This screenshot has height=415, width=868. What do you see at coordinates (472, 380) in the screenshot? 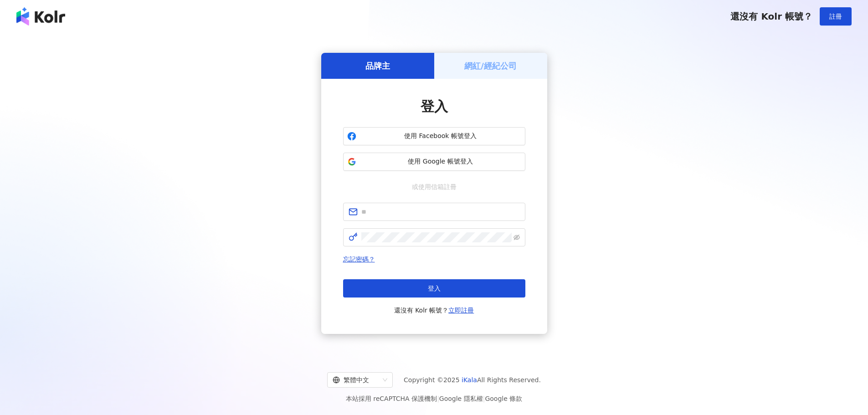
I see `span: Copyright © 2025 All Rights Reserved.` at bounding box center [472, 380].